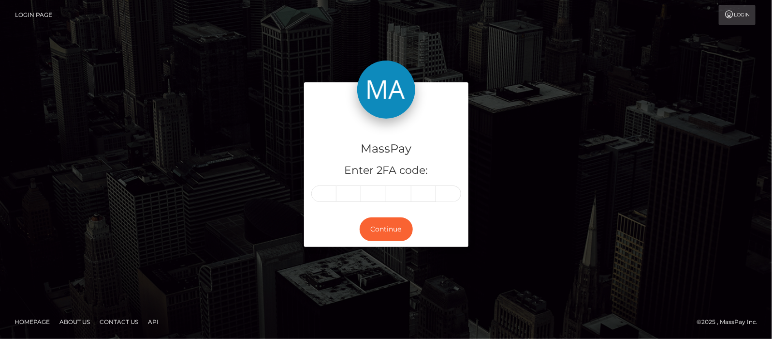 Image resolution: width=772 pixels, height=339 pixels. Describe the element at coordinates (731, 322) in the screenshot. I see `div: © 2025 , MassPay Inc.` at that location.